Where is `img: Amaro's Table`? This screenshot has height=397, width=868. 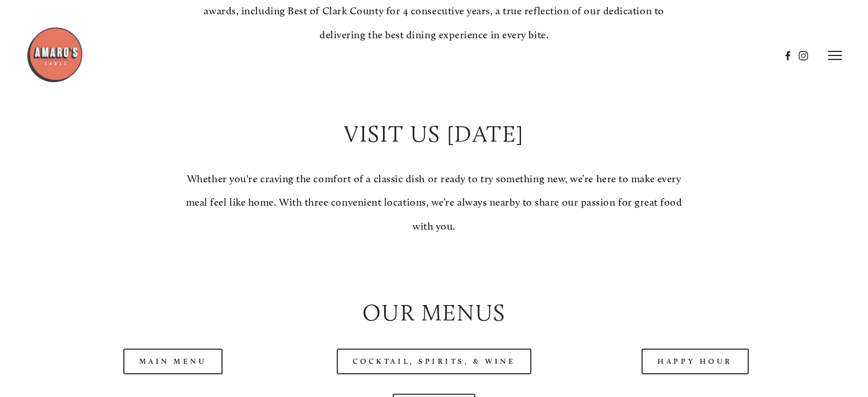 img: Amaro's Table is located at coordinates (55, 55).